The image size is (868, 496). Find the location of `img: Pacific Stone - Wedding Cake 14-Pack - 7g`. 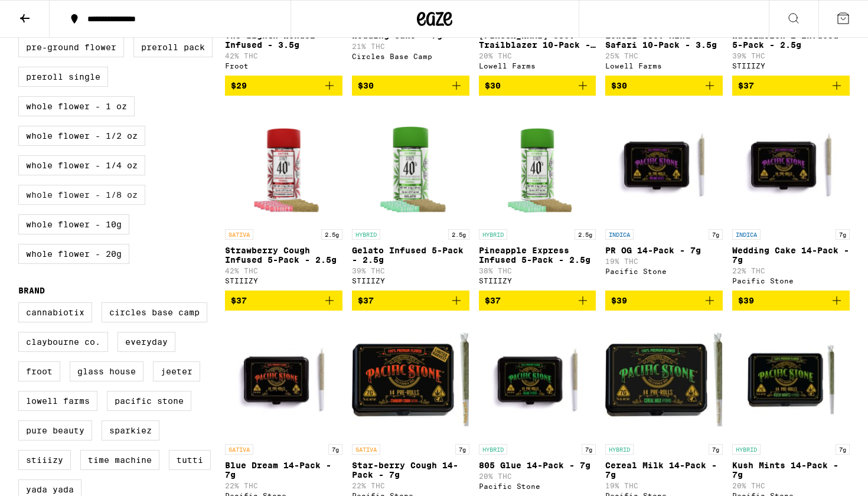

img: Pacific Stone - Wedding Cake 14-Pack - 7g is located at coordinates (791, 164).